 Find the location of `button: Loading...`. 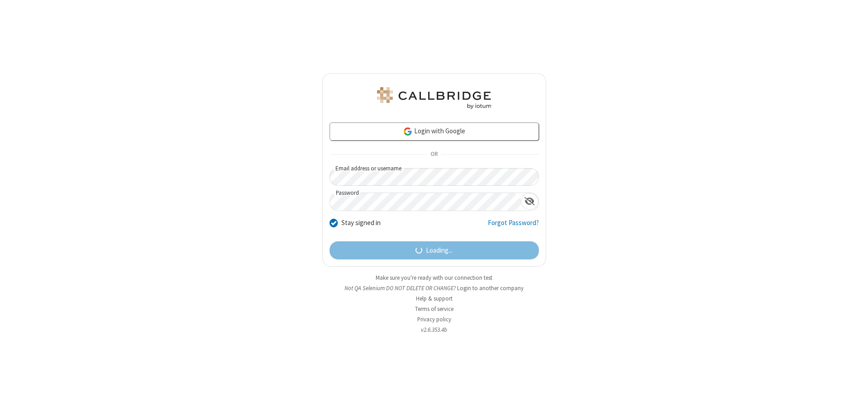

button: Loading... is located at coordinates (434, 251).